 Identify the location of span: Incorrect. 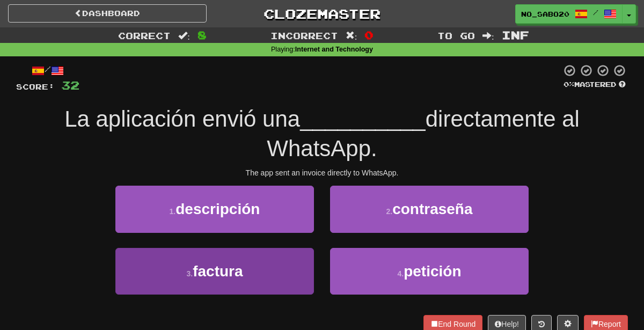
(304, 35).